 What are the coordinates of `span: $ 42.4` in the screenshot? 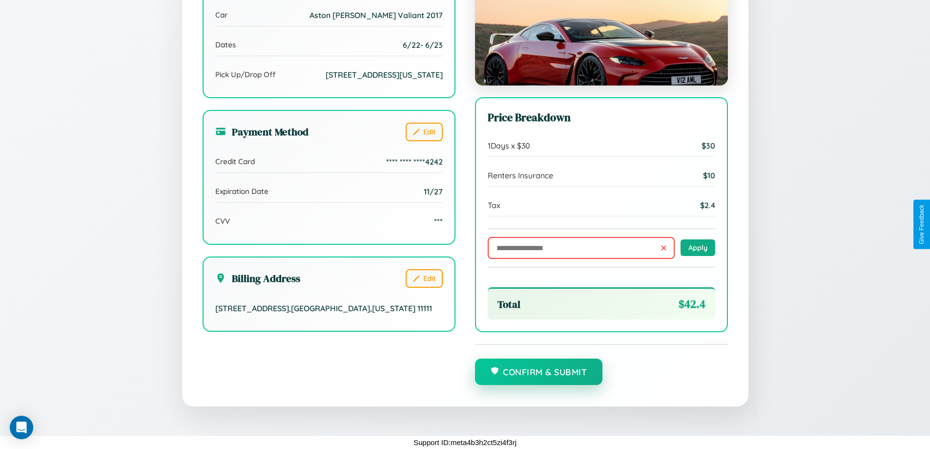 It's located at (692, 304).